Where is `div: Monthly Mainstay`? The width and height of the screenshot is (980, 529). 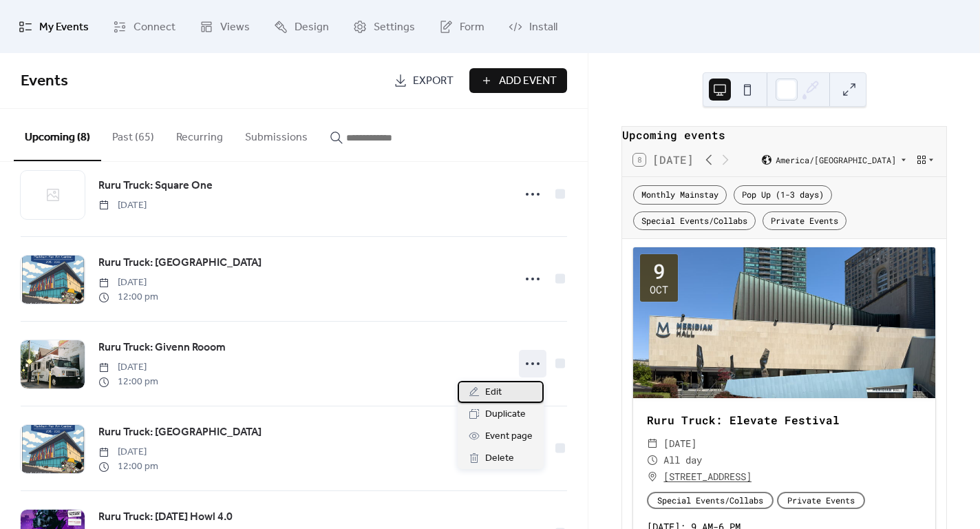
div: Monthly Mainstay is located at coordinates (680, 195).